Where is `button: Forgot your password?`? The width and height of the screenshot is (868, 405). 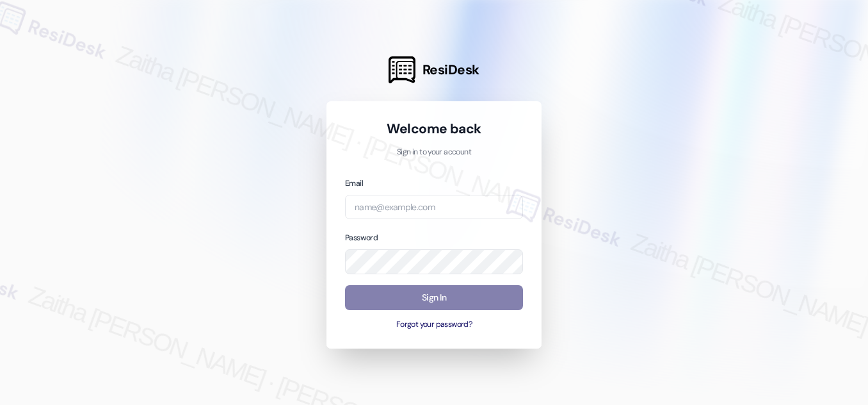
button: Forgot your password? is located at coordinates (434, 324).